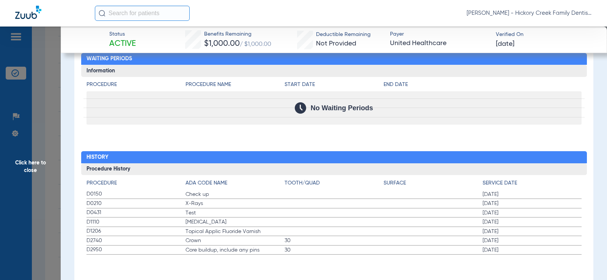  I want to click on span: Active, so click(122, 44).